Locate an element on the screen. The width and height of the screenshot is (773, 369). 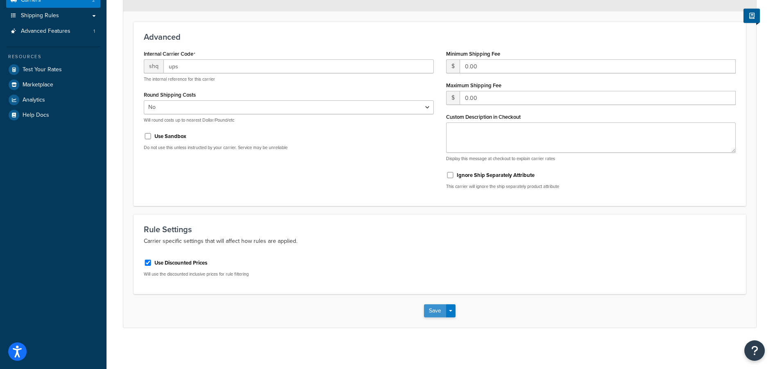
label: Minimum Shipping Fee is located at coordinates (473, 54).